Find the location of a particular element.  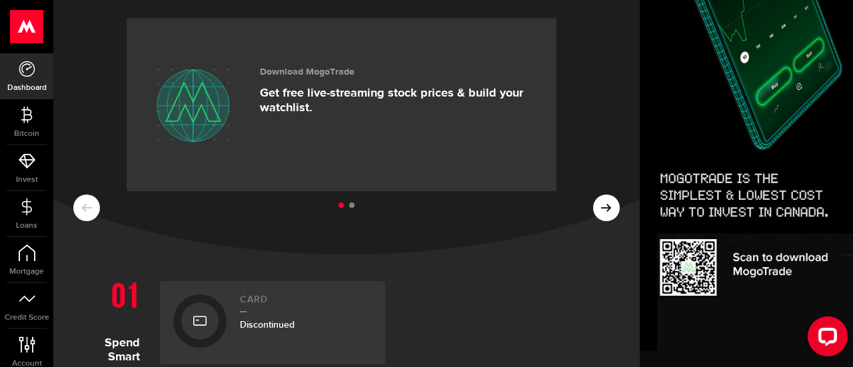

a: CardDiscontinued is located at coordinates (273, 323).